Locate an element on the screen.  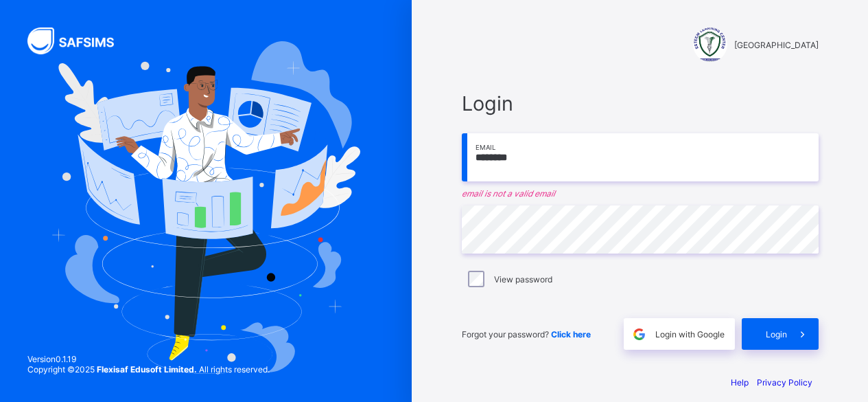
em: email is not a valid email is located at coordinates (641, 193).